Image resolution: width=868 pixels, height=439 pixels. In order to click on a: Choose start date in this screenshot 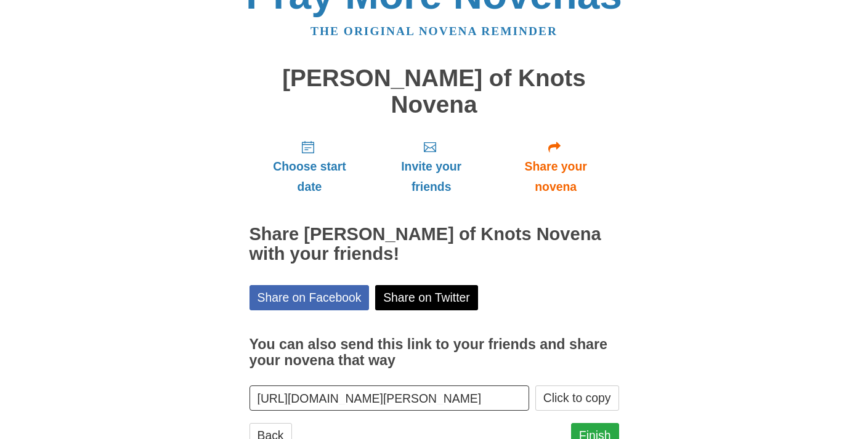, I will do `click(310, 166)`.